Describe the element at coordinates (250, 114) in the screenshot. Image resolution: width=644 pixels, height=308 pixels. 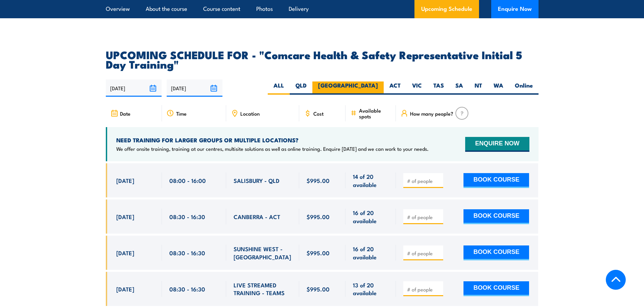
I see `span: Location` at that location.